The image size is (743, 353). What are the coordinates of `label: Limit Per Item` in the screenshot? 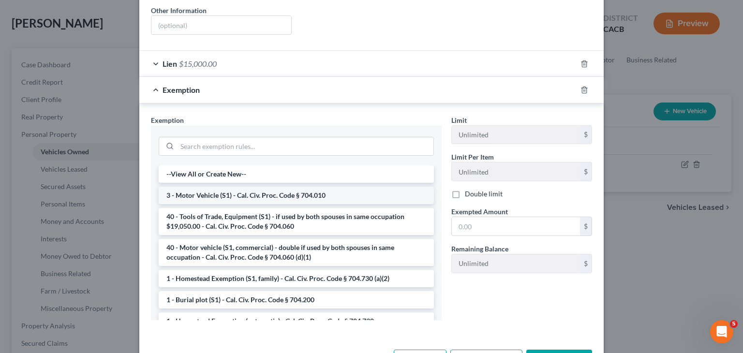 It's located at (472, 157).